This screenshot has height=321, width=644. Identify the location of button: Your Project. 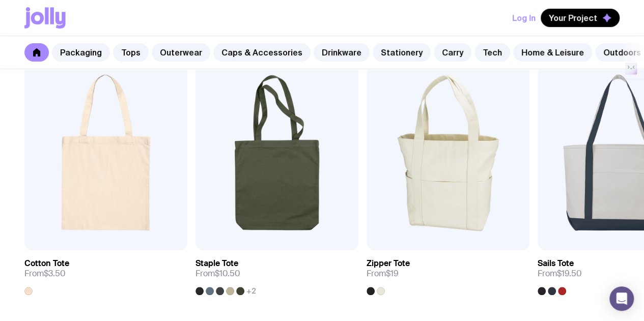
(580, 18).